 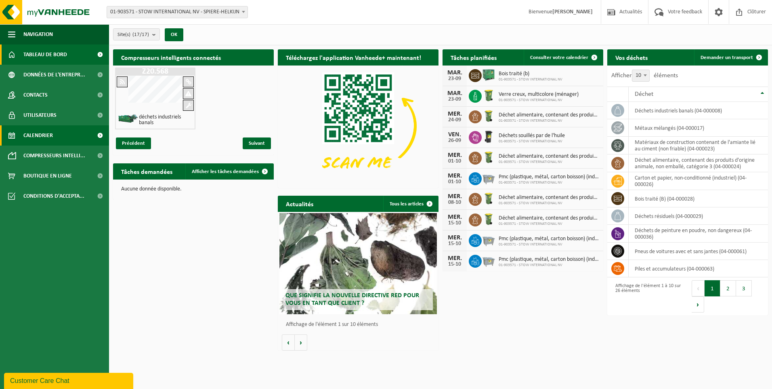 I want to click on button: OK, so click(x=174, y=35).